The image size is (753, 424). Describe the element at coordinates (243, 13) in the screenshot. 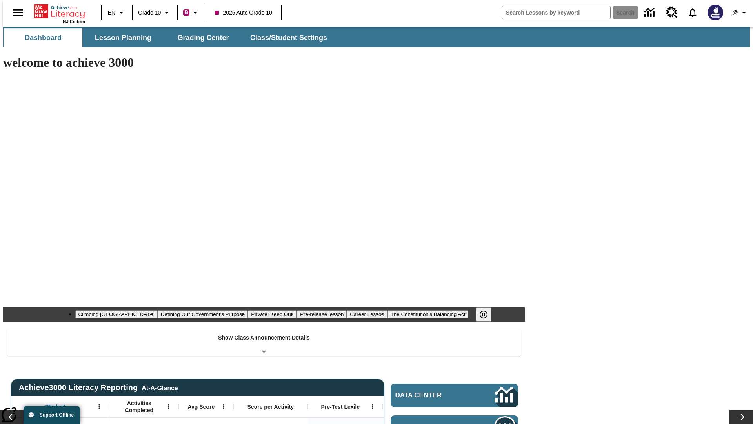

I see `span: 2025 Auto Grade 10` at that location.